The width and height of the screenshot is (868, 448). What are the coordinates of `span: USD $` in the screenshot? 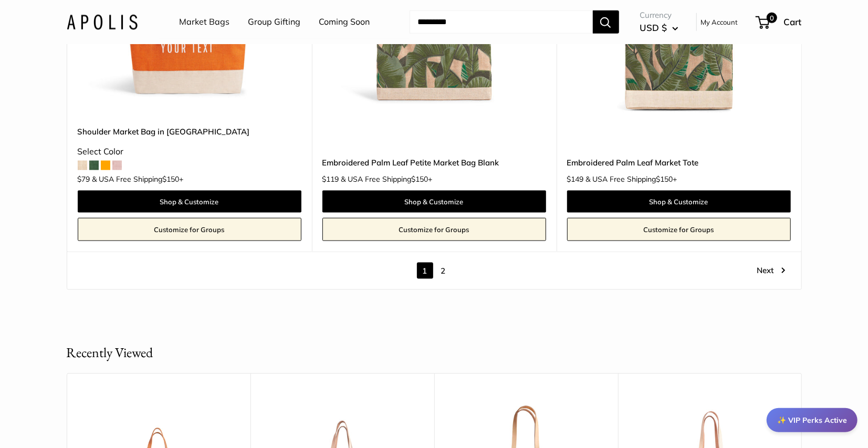 It's located at (653, 27).